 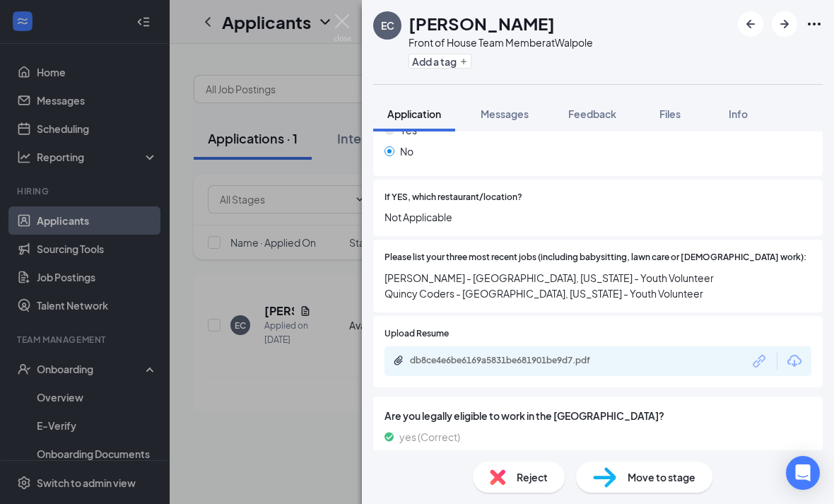 I want to click on span: No, so click(x=407, y=151).